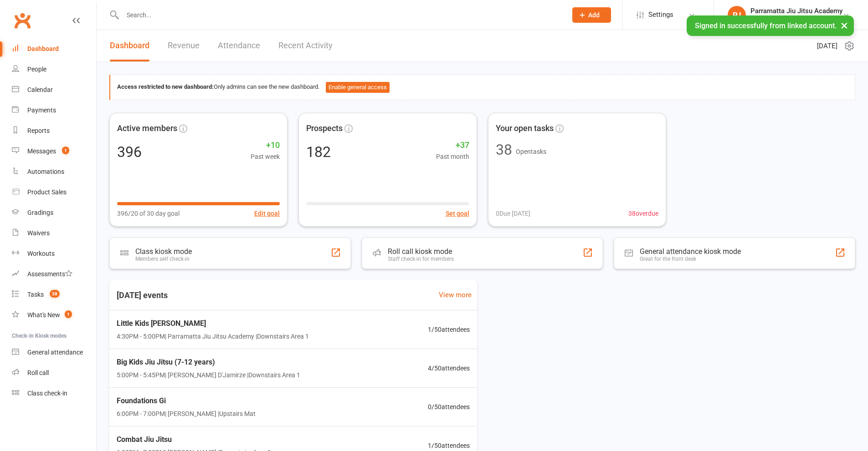 The width and height of the screenshot is (868, 451). Describe the element at coordinates (644, 214) in the screenshot. I see `span: 38 overdue` at that location.